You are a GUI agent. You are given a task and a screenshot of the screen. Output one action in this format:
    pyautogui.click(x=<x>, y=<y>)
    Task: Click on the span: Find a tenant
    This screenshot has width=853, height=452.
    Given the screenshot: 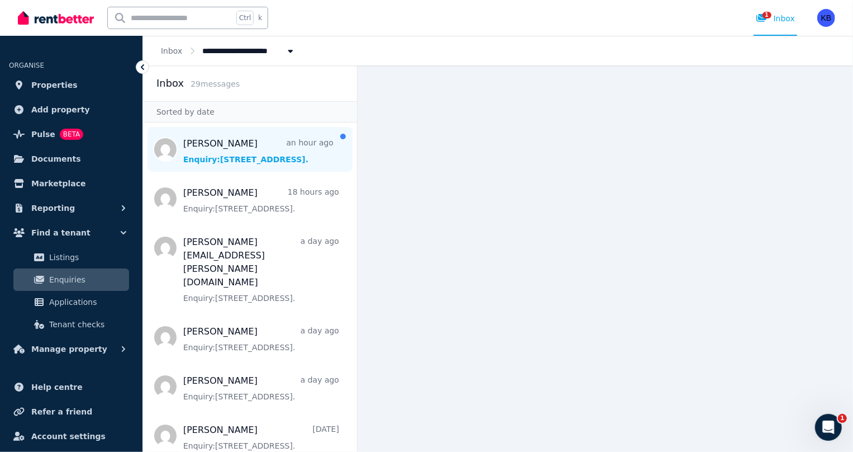 What is the action you would take?
    pyautogui.click(x=61, y=233)
    